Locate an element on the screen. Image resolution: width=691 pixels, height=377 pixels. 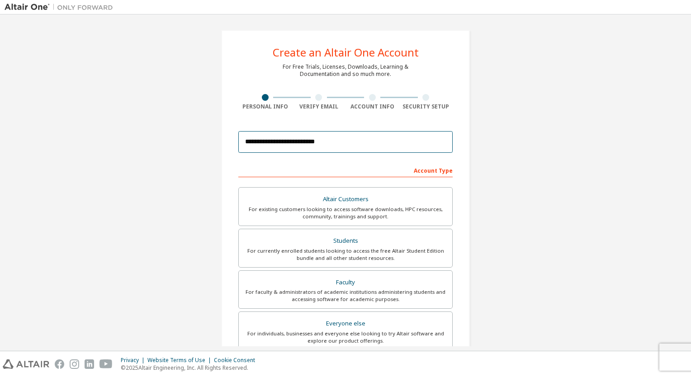
div: For Free Trials, Licenses, Downloads, Learning & Documentation and so much more. is located at coordinates (346, 71).